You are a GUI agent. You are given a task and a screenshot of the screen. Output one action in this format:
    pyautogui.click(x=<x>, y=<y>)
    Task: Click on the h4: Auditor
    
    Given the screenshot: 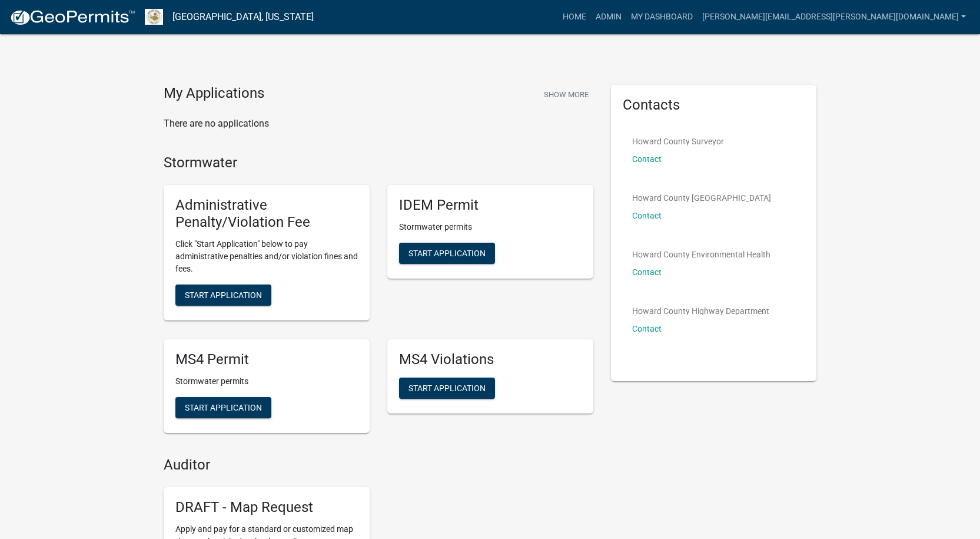 What is the action you would take?
    pyautogui.click(x=379, y=465)
    